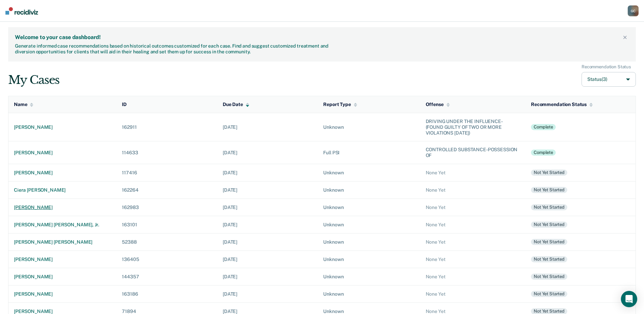 The width and height of the screenshot is (644, 314). Describe the element at coordinates (124, 104) in the screenshot. I see `div: ID` at that location.